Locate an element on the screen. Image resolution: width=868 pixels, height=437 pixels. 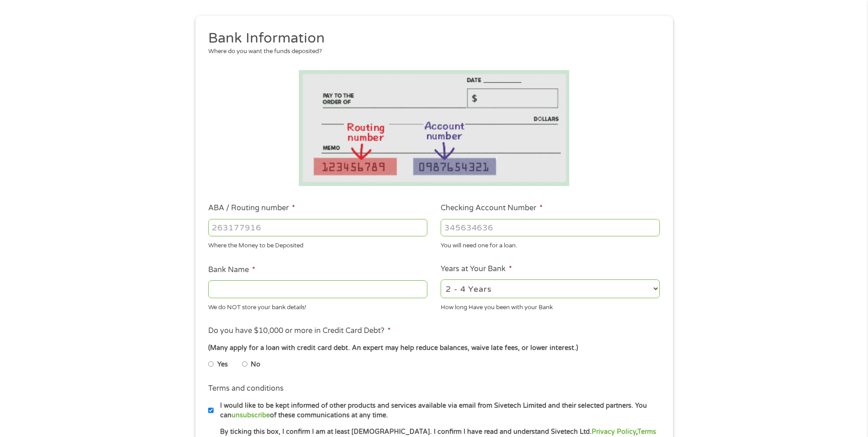
div: (Many apply for a loan with credit card debt. An expert may help reduce balances, waive late fees... is located at coordinates (434, 348).